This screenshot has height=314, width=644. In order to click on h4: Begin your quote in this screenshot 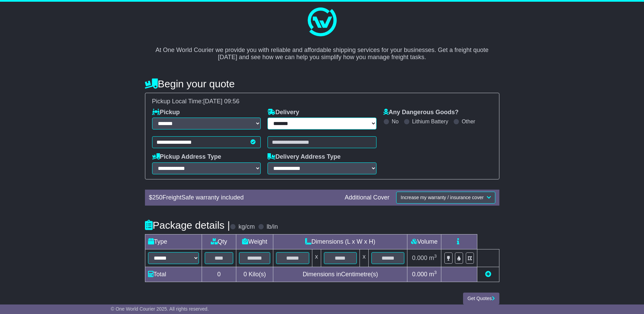, I will do `click(322, 84)`.